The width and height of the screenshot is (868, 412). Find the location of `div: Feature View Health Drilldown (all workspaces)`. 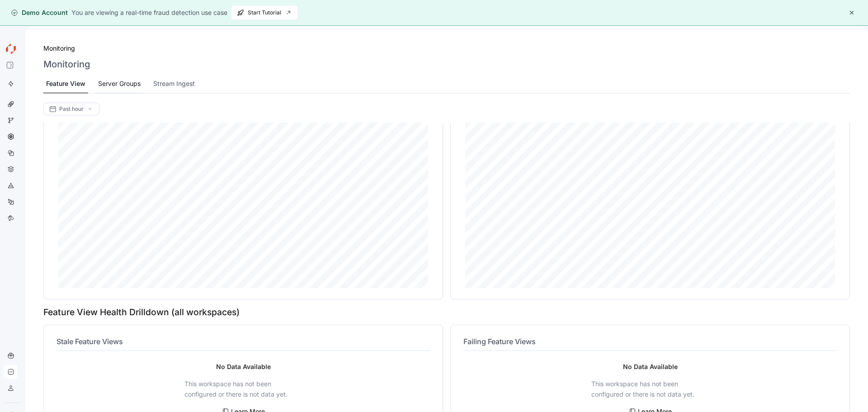

div: Feature View Health Drilldown (all workspaces) is located at coordinates (447, 312).